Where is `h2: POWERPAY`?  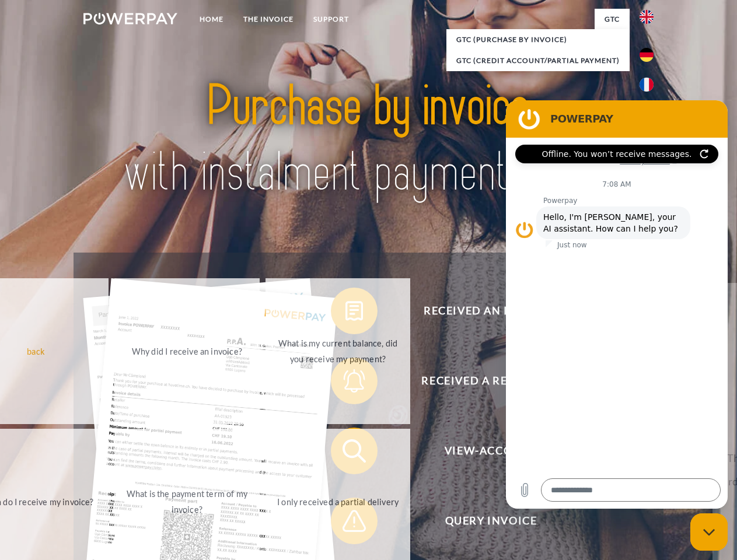
h2: POWERPAY is located at coordinates (127, 19).